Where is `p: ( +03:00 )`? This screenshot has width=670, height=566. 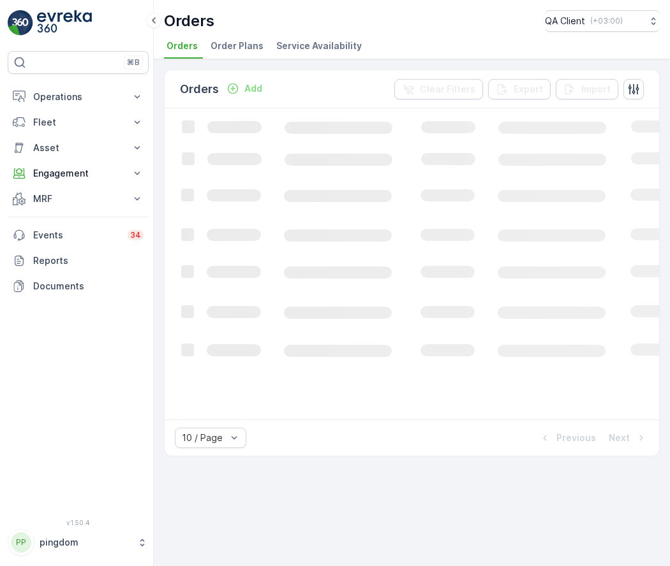
p: ( +03:00 ) is located at coordinates (606, 21).